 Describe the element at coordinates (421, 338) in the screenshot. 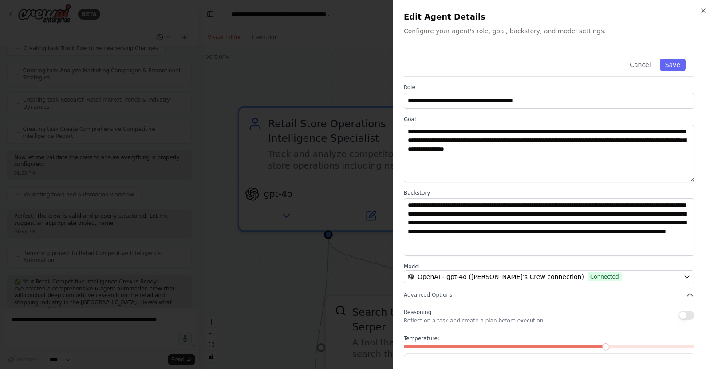

I see `span: Temperature:` at that location.